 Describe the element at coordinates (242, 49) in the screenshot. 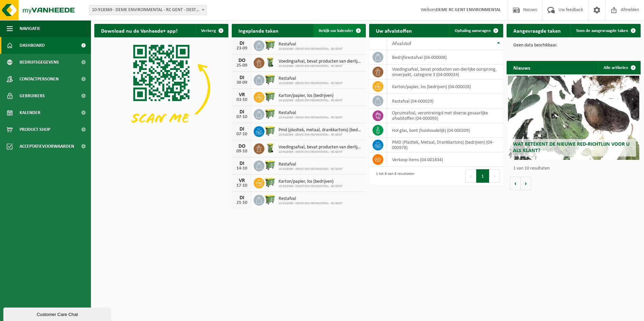

I see `div: 23-09` at that location.